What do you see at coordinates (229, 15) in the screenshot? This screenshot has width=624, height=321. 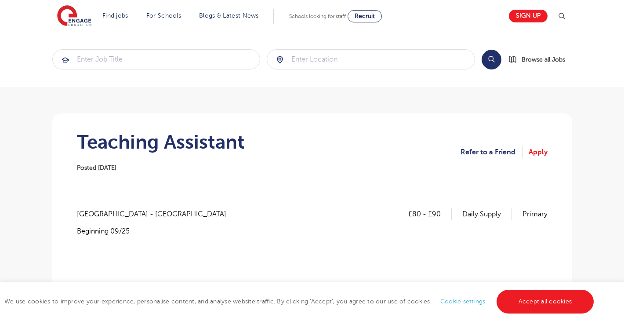 I see `a: Blogs & Latest News` at bounding box center [229, 15].